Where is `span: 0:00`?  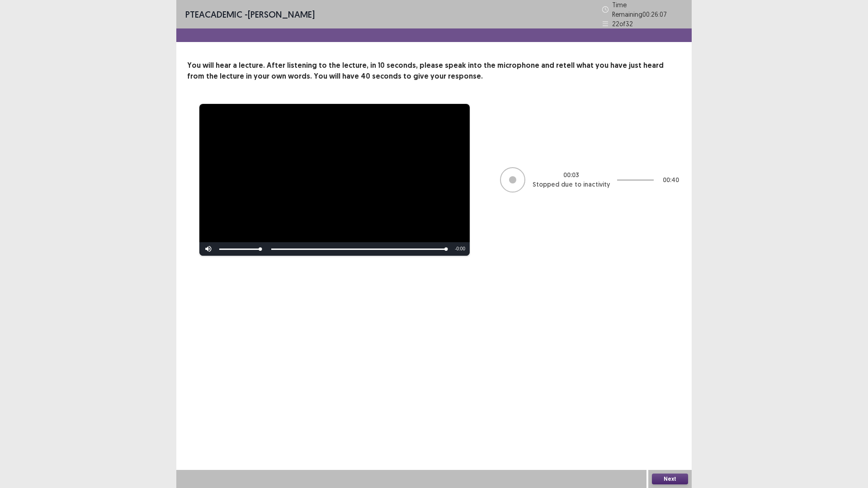 span: 0:00 is located at coordinates (461, 248).